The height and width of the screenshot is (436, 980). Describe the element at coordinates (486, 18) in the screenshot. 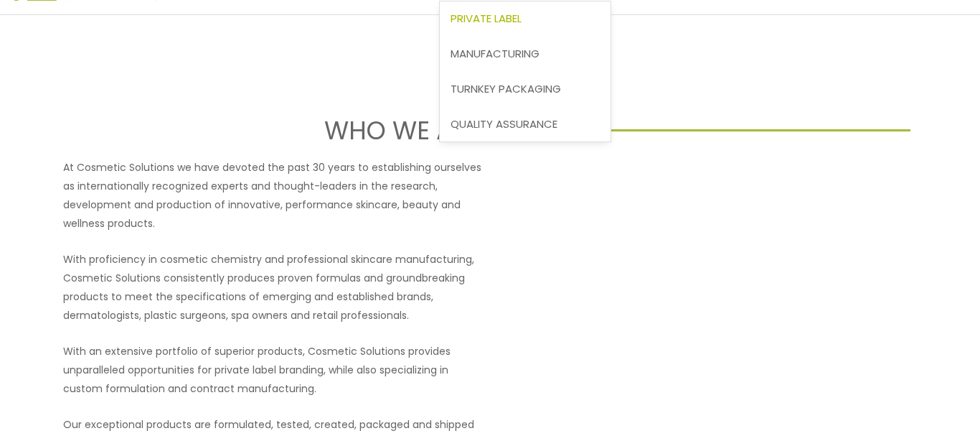

I see `span: Private Label` at that location.